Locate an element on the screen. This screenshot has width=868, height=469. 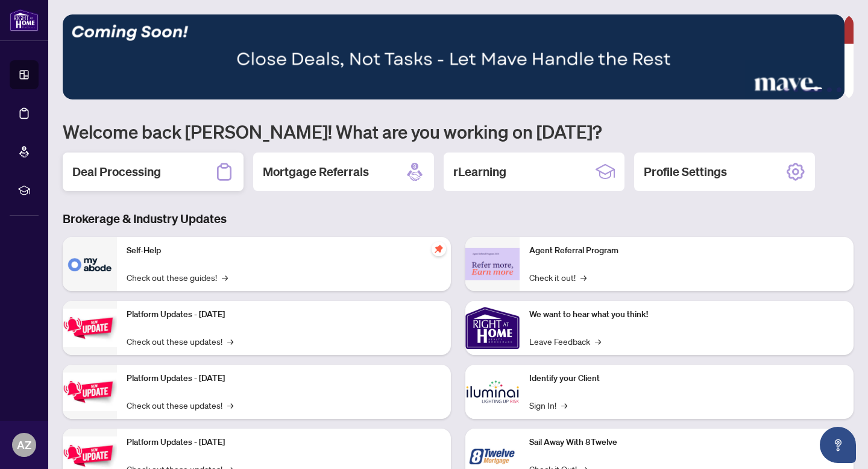
h2: rLearning is located at coordinates (480, 172).